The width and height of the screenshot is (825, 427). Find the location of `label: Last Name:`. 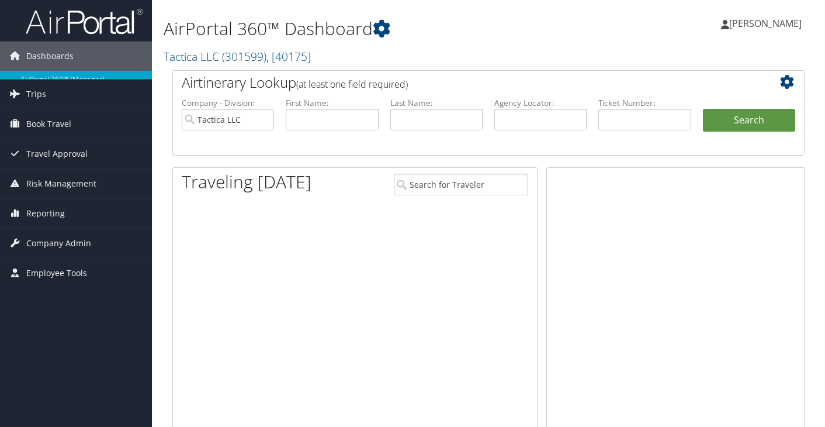

label: Last Name: is located at coordinates (436, 103).